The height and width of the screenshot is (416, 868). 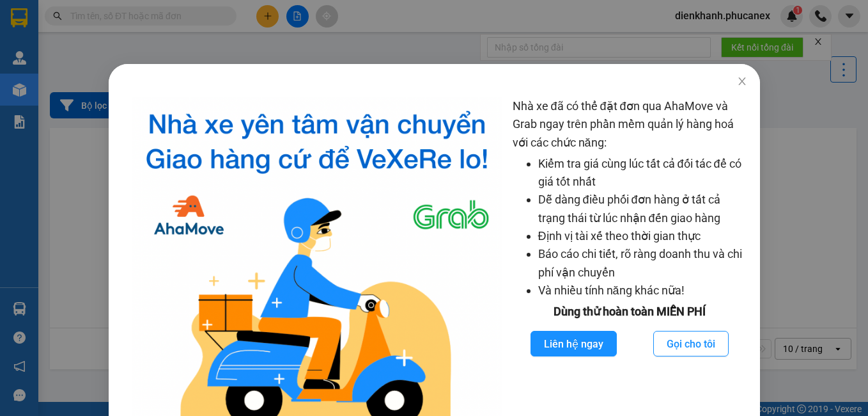 I want to click on li: Định vị tài xế theo thời gian thực, so click(x=642, y=236).